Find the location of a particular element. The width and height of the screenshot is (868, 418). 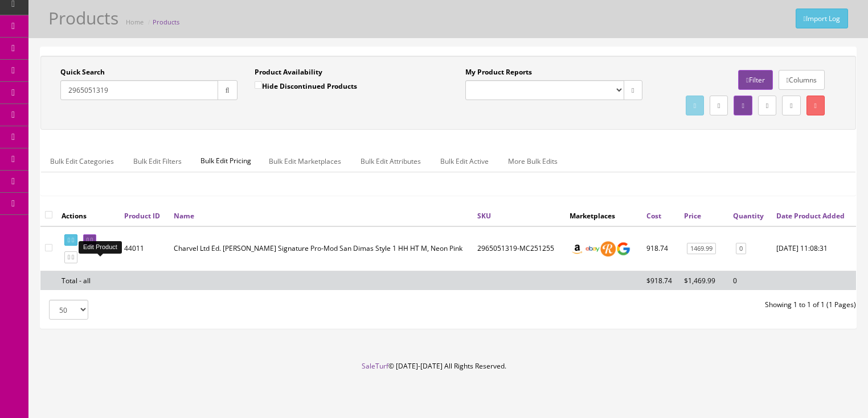

a: Bulk Edit Marketplaces is located at coordinates (305, 161).